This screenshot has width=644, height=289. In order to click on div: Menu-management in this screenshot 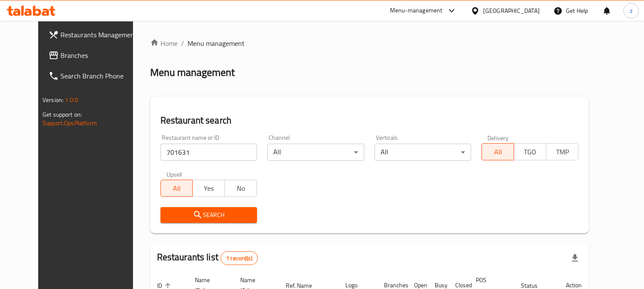, I will do `click(417, 11)`.